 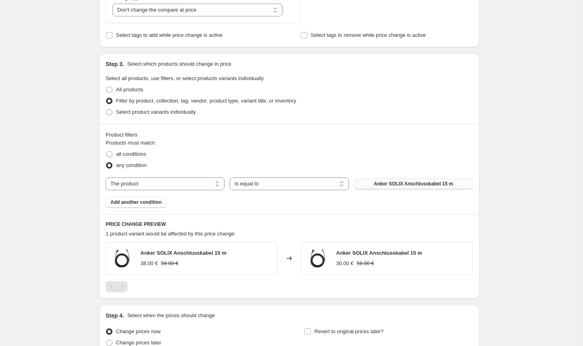 I want to click on span: Select tags to remove while price change is active, so click(x=369, y=35).